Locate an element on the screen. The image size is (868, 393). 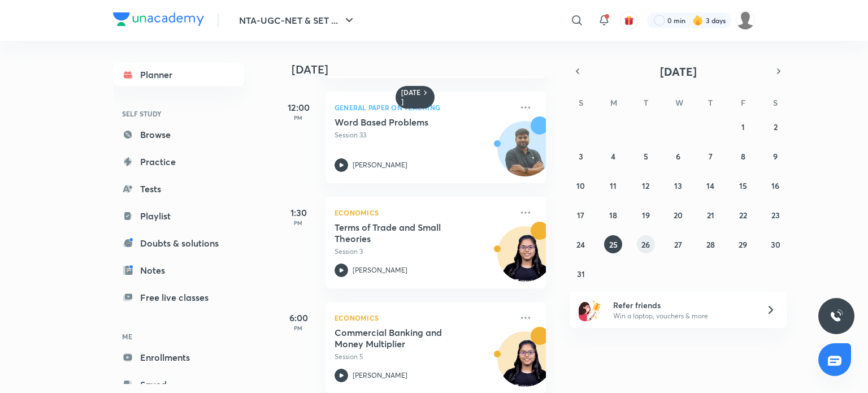
button: August 9, 2025 is located at coordinates (775, 156).